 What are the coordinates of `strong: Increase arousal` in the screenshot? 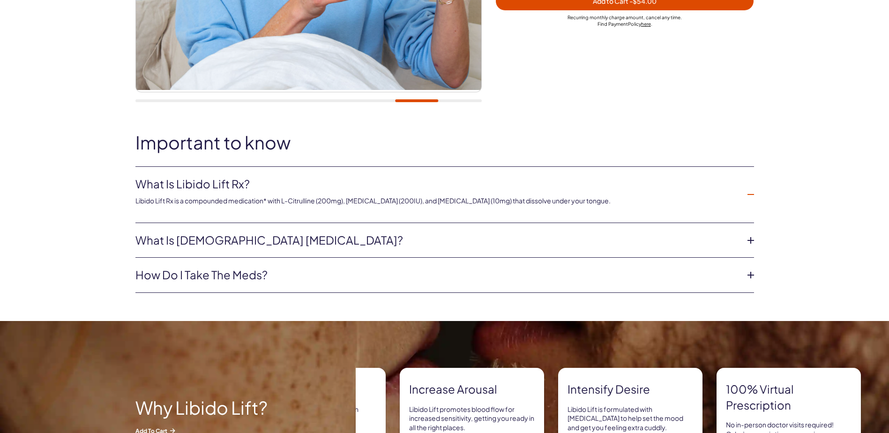 It's located at (472, 389).